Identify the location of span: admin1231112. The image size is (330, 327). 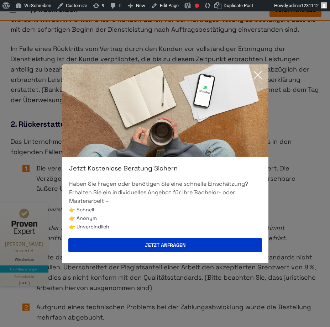
(304, 5).